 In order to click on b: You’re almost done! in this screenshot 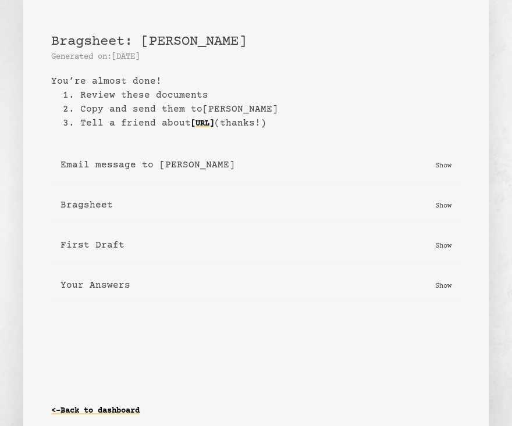, I will do `click(256, 81)`.